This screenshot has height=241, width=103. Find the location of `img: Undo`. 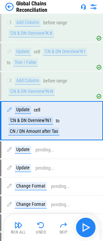

img: Undo is located at coordinates (41, 225).